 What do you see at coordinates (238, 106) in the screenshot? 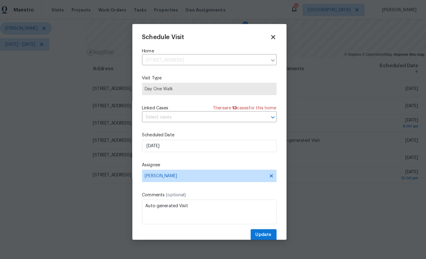
I see `span: 13` at bounding box center [238, 106].